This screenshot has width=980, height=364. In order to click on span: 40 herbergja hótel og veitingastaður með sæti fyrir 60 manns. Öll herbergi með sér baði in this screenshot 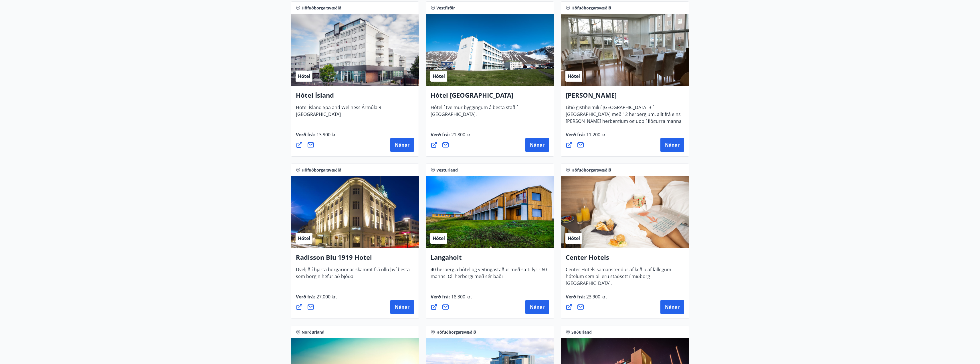, I will do `click(489, 275)`.